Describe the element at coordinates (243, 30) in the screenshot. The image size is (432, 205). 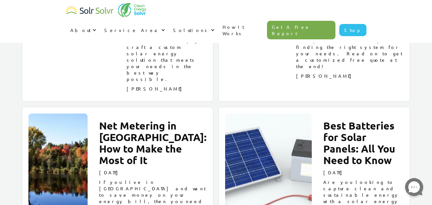
I see `a: How It Works` at that location.